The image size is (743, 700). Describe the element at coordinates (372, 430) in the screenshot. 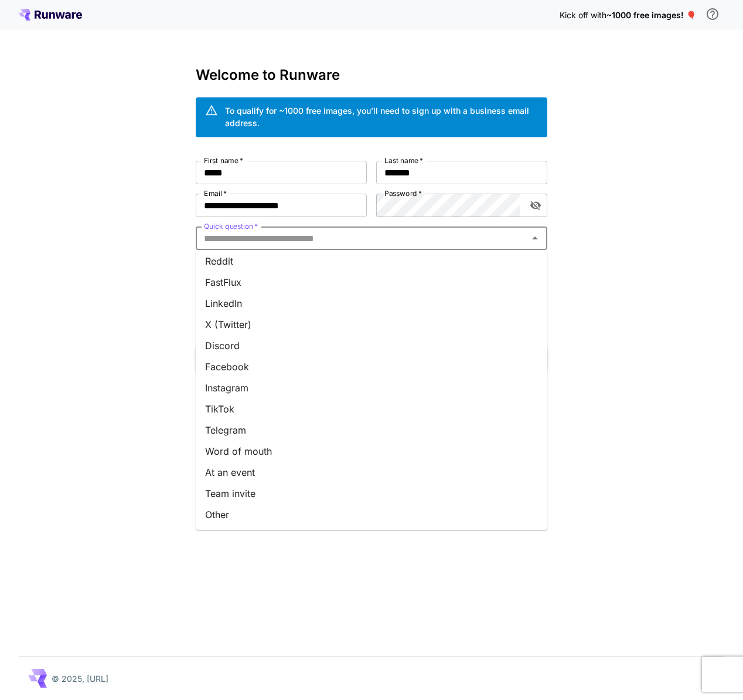

I see `li: Telegram` at that location.